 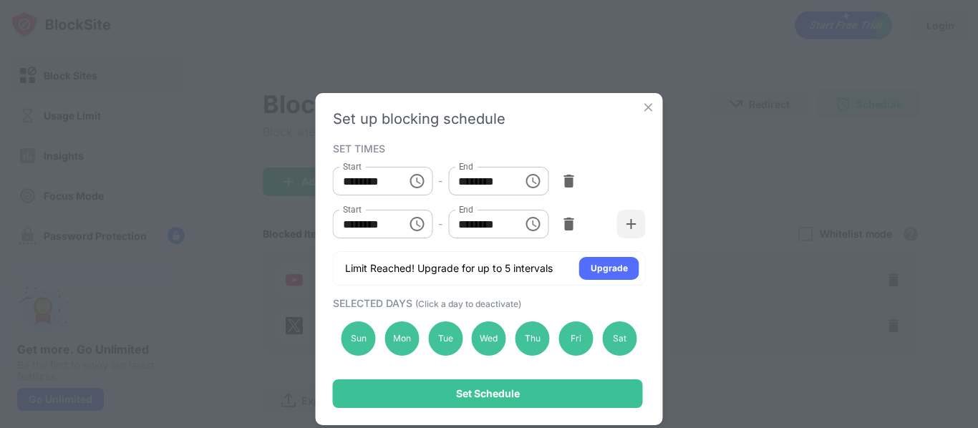 I want to click on div: Fri, so click(x=576, y=339).